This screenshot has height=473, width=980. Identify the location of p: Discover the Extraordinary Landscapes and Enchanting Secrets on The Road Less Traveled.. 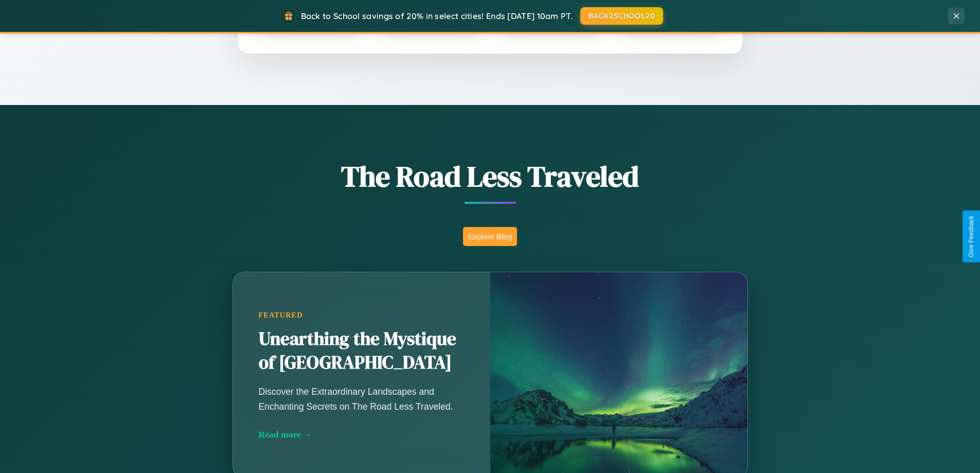
(362, 399).